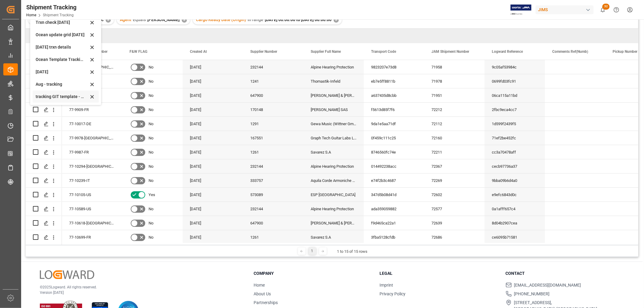 The width and height of the screenshot is (644, 308). What do you see at coordinates (312, 251) in the screenshot?
I see `div: 1` at bounding box center [312, 251].